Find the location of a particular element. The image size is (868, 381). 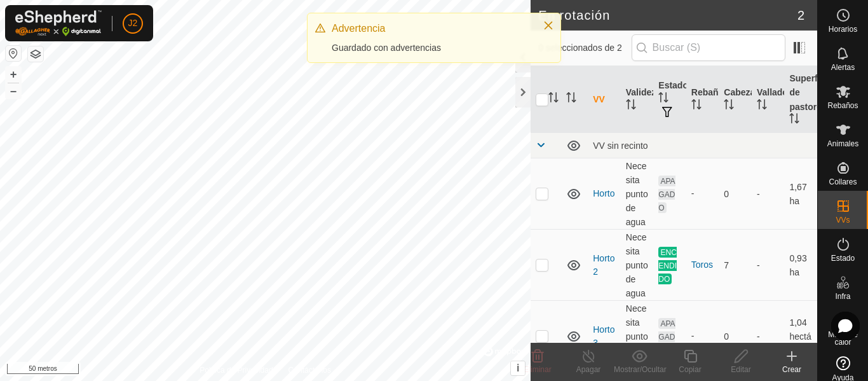

font: 1,04 hectáreas is located at coordinates (800, 336).